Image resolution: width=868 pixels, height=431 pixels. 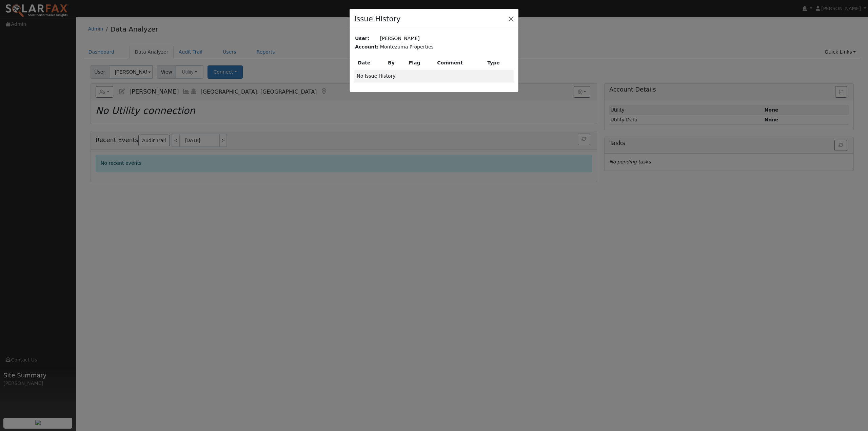 What do you see at coordinates (377, 19) in the screenshot?
I see `h4: Issue History` at bounding box center [377, 19].